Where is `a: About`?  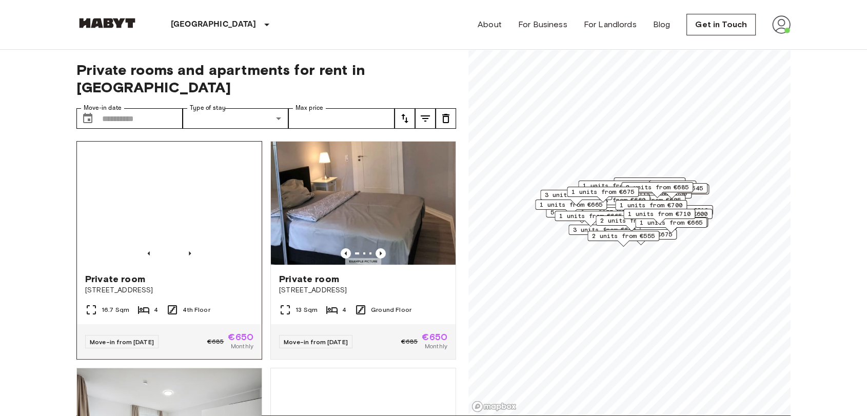
a: About is located at coordinates (490, 25).